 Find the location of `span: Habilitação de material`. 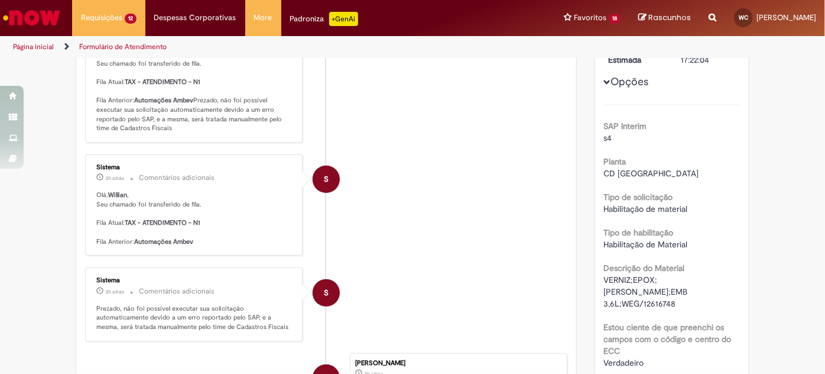

span: Habilitação de material is located at coordinates (646, 209).